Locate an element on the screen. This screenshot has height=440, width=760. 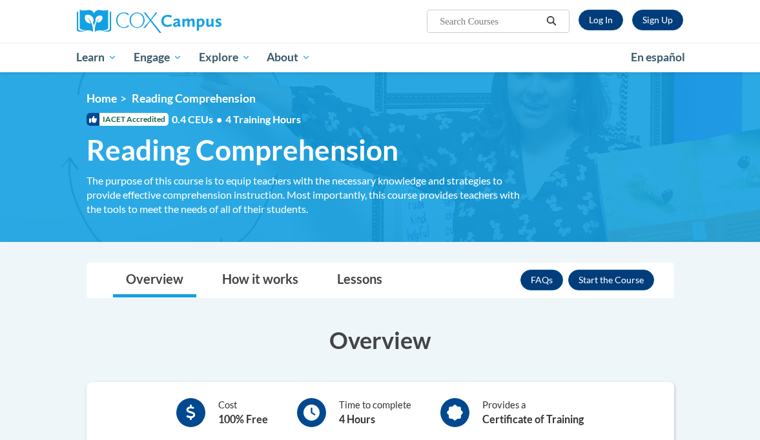
div: Time to complete is located at coordinates (375, 413).